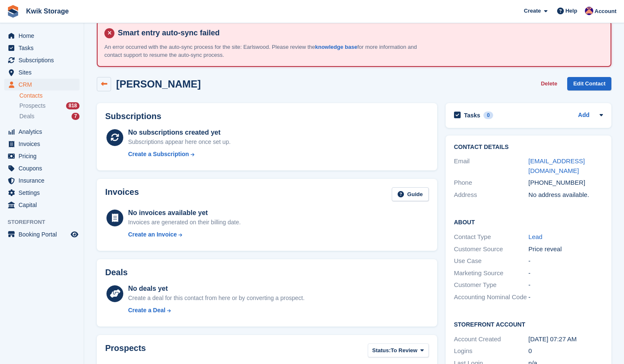 This screenshot has width=624, height=364. I want to click on span: Account, so click(606, 11).